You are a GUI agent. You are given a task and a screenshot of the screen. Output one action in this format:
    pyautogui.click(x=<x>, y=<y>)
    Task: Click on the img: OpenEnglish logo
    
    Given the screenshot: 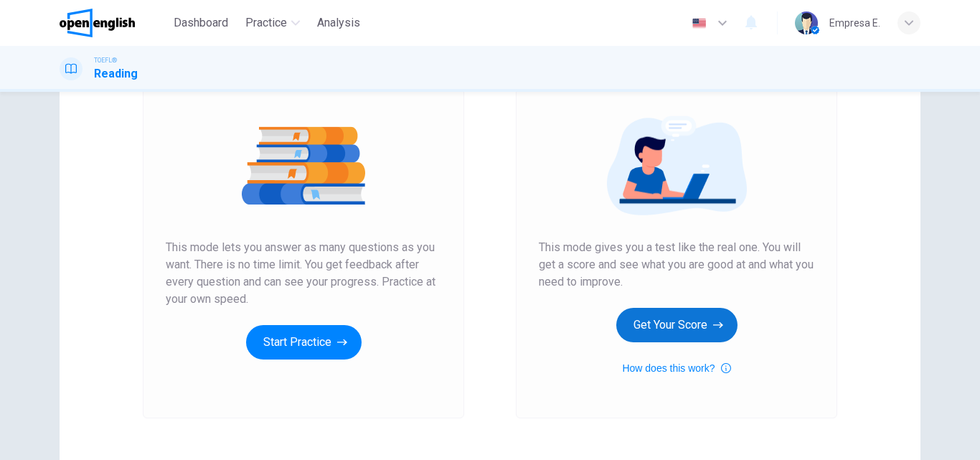 What is the action you would take?
    pyautogui.click(x=97, y=23)
    